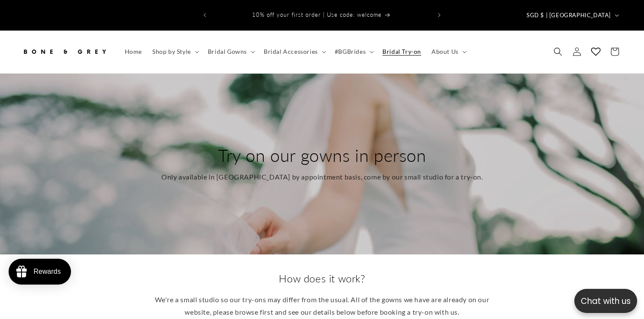 The height and width of the screenshot is (319, 644). Describe the element at coordinates (291, 52) in the screenshot. I see `span: Bridal Accessories` at that location.